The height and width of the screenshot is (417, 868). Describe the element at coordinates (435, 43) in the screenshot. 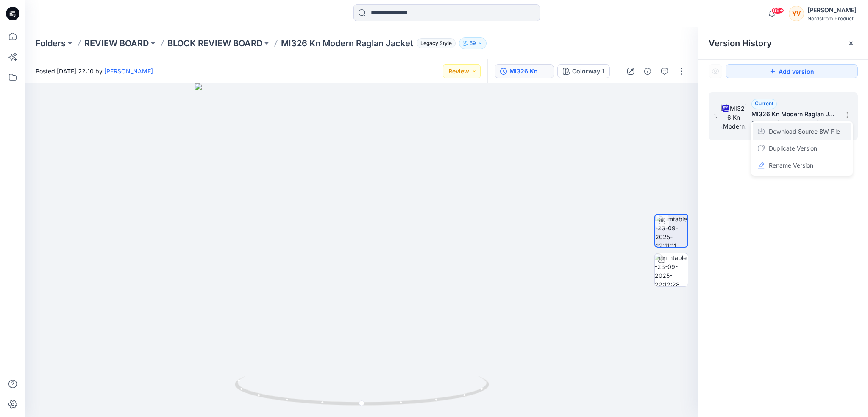

I see `button: Legacy Style` at that location.